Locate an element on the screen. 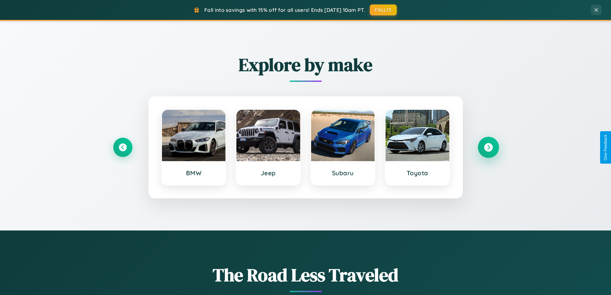  h3: BMW is located at coordinates (194, 173).